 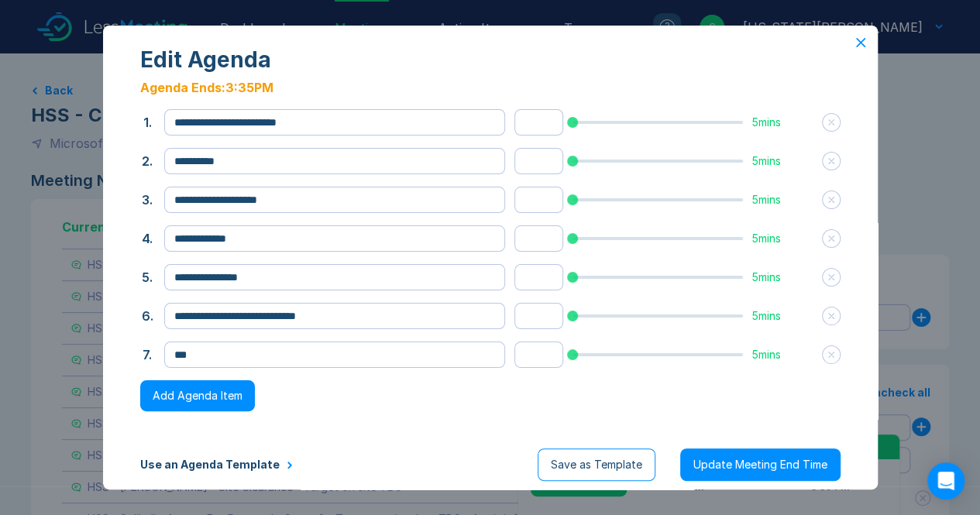 What do you see at coordinates (147, 238) in the screenshot?
I see `button: 4.` at bounding box center [147, 238].